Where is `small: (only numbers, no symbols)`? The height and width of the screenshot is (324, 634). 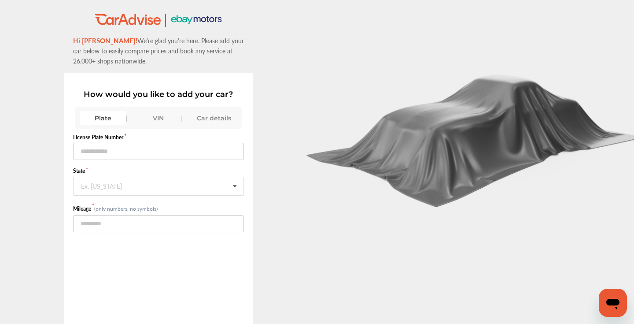 small: (only numbers, no symbols) is located at coordinates (126, 208).